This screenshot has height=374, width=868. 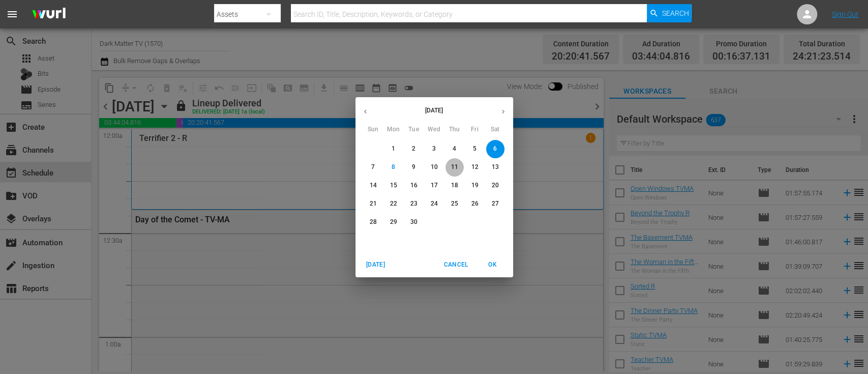 I want to click on button: 1, so click(x=394, y=149).